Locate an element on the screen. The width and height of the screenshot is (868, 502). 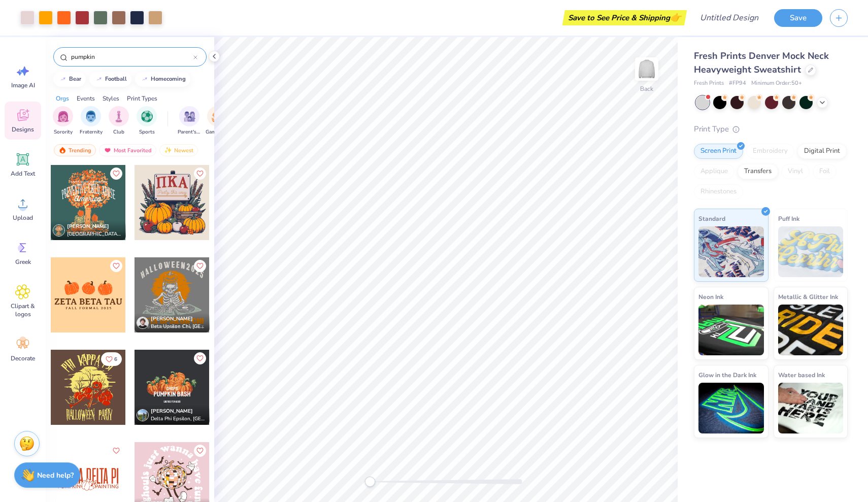
span: Sorority is located at coordinates (63, 132).